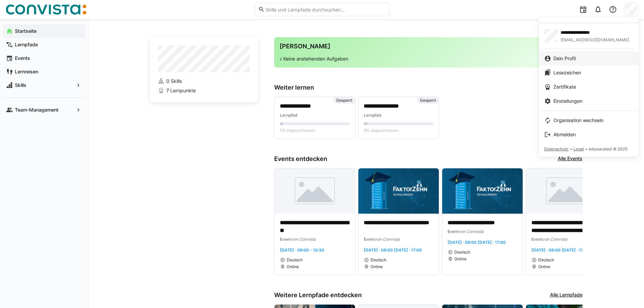 The width and height of the screenshot is (644, 308). I want to click on span: edyoucated © 2025, so click(607, 149).